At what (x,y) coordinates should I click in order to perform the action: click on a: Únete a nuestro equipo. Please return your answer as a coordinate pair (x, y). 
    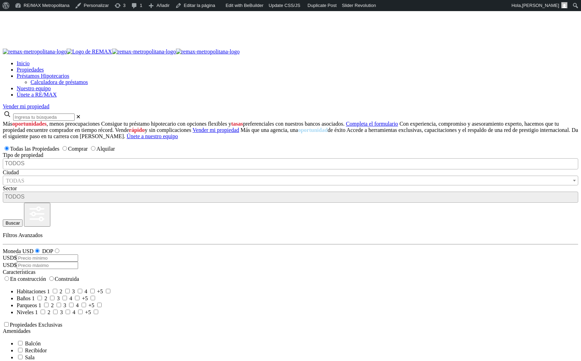
    Looking at the image, I should click on (152, 136).